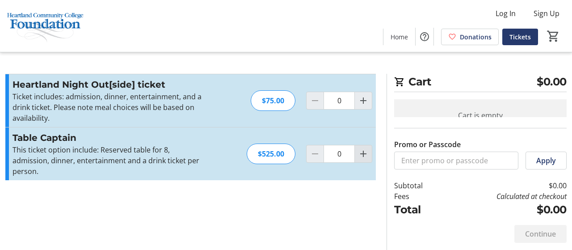 This screenshot has width=572, height=250. I want to click on div: $75.00, so click(273, 101).